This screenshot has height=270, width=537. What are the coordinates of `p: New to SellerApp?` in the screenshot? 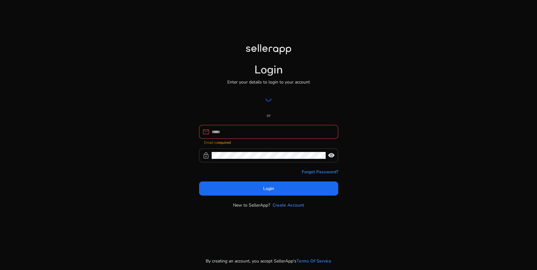 It's located at (252, 205).